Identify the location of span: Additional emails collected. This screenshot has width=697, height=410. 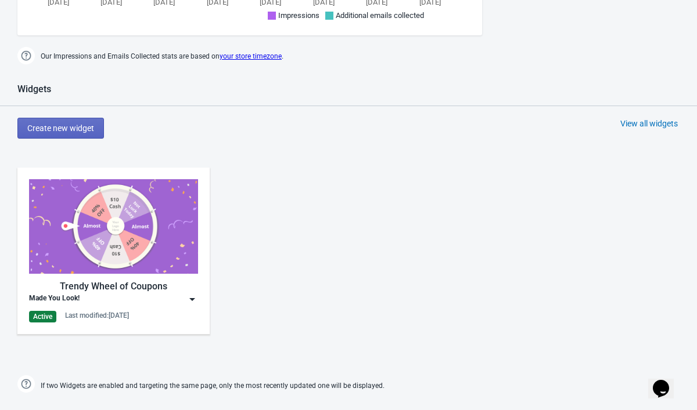
(380, 15).